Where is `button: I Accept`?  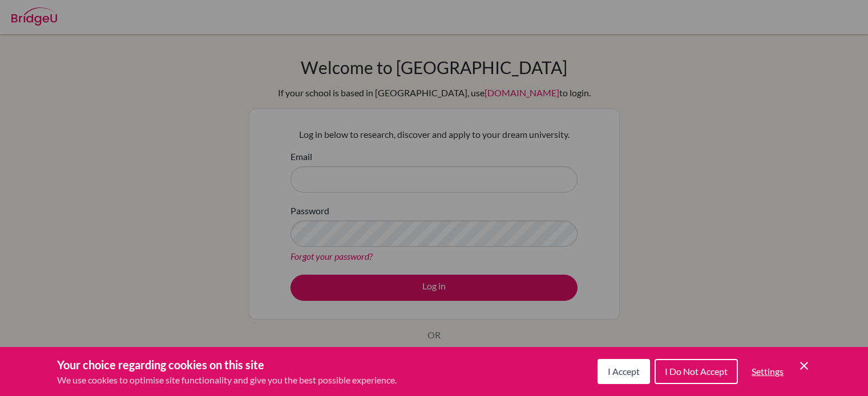 button: I Accept is located at coordinates (624, 372).